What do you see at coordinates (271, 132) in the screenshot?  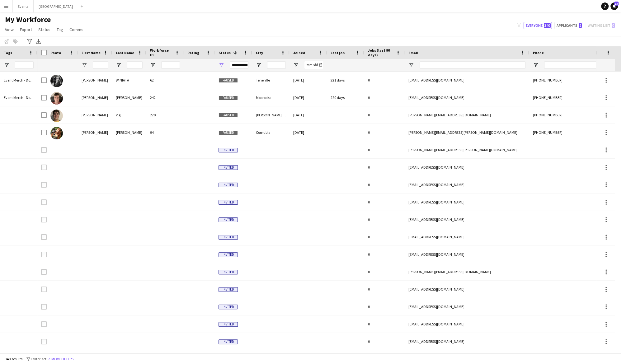 I see `div: Cornubia` at bounding box center [271, 132].